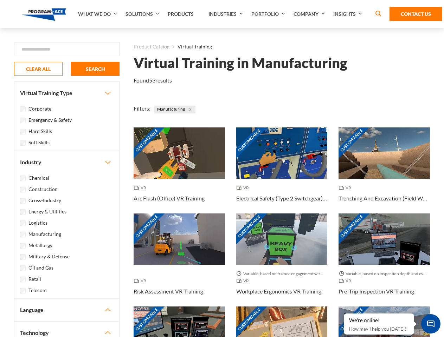 This screenshot has width=444, height=337. Describe the element at coordinates (40, 109) in the screenshot. I see `label: Corporate` at that location.